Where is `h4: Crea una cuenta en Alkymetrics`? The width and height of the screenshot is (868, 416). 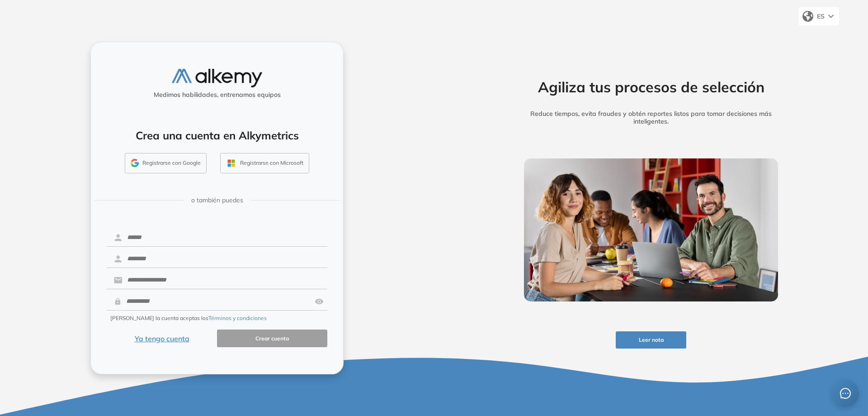 h4: Crea una cuenta en Alkymetrics is located at coordinates (217, 135).